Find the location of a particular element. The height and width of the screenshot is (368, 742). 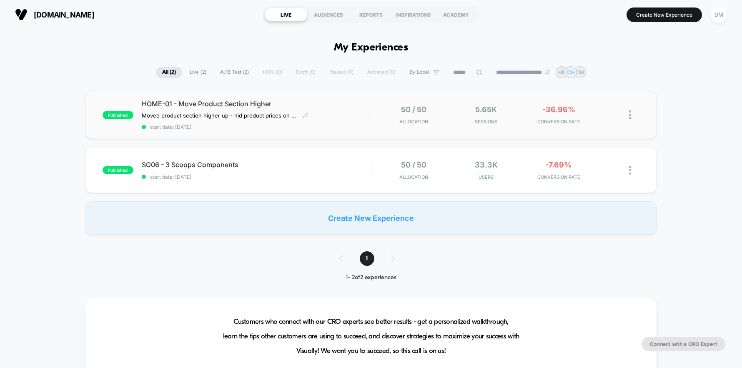

span: Moved product section higher up - hid product prices on cards is located at coordinates (219, 116).